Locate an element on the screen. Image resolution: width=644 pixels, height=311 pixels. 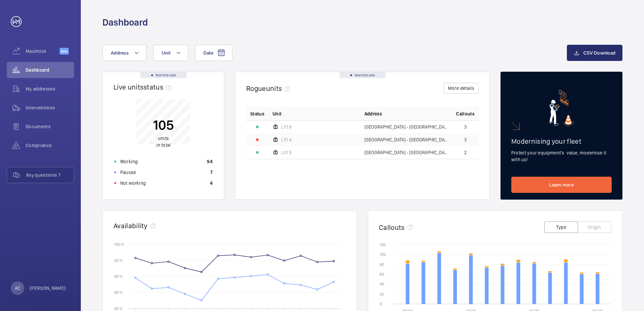
span: Compliance is located at coordinates (50, 146).